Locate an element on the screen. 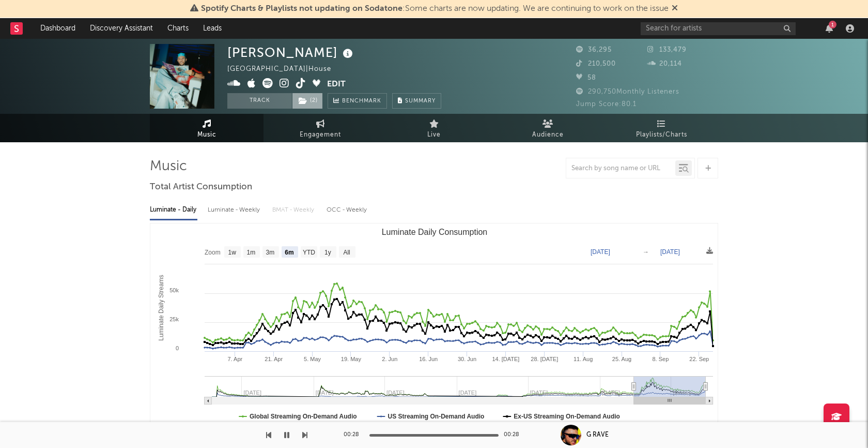  a: Playlists/Charts is located at coordinates (661, 128).